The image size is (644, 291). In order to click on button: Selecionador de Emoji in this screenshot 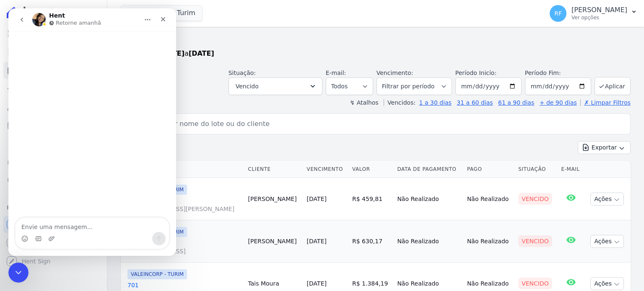, I will do `click(16, 230)`.